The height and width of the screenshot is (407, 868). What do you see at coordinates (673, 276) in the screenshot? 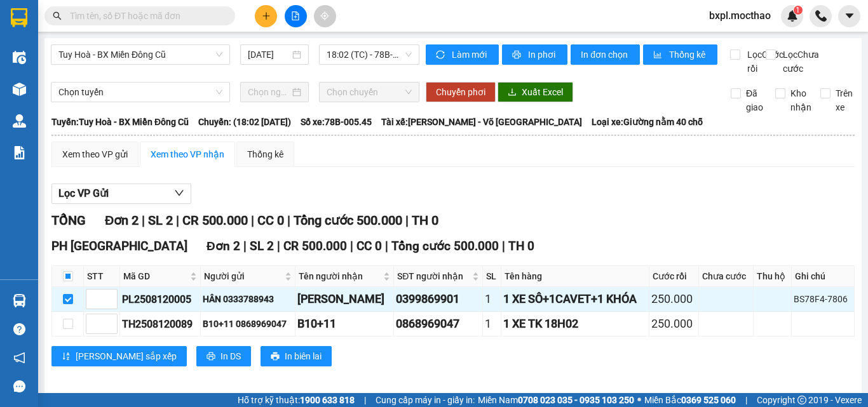
I see `th: Cước rồi` at bounding box center [673, 276].